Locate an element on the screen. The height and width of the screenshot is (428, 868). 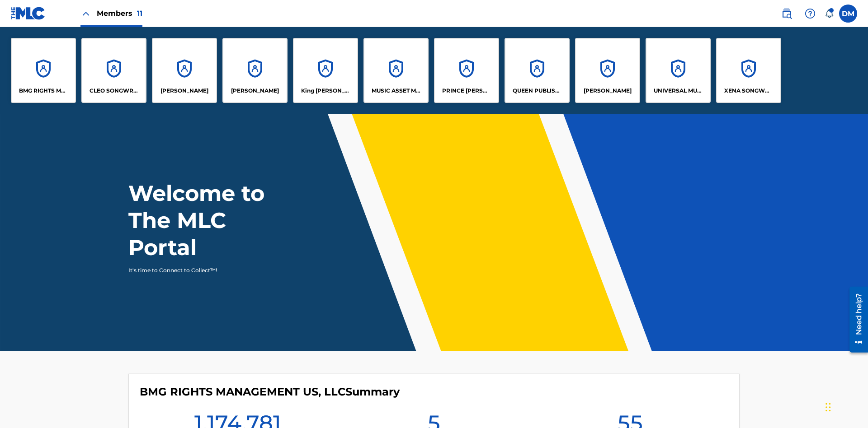
p: BMG RIGHTS MANAGEMENT US, LLC is located at coordinates (43, 91).